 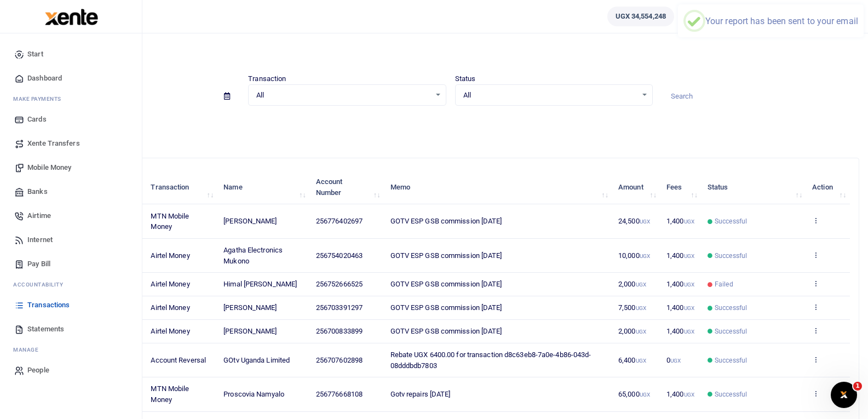 What do you see at coordinates (44, 78) in the screenshot?
I see `span: Dashboard` at bounding box center [44, 78].